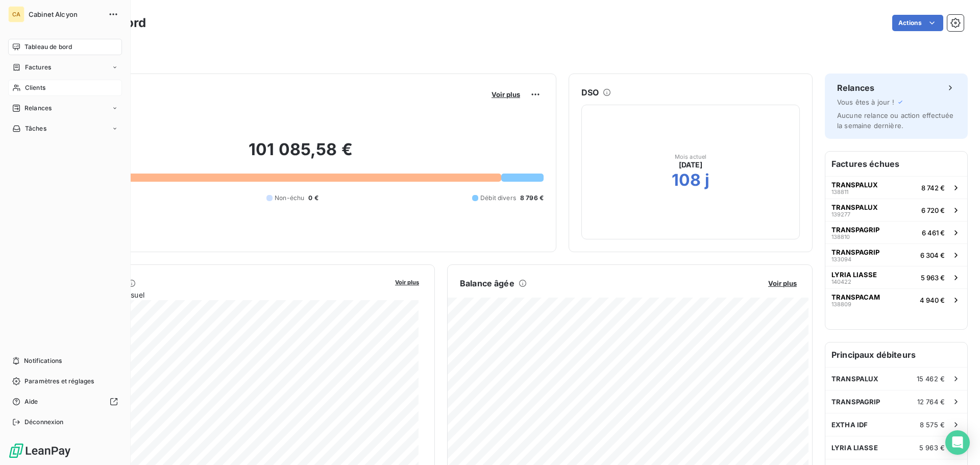  I want to click on div: CA, so click(16, 14).